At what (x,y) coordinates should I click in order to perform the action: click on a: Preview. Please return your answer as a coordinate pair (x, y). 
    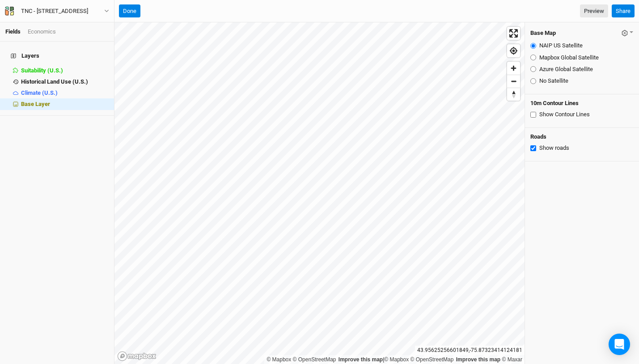
    Looking at the image, I should click on (594, 11).